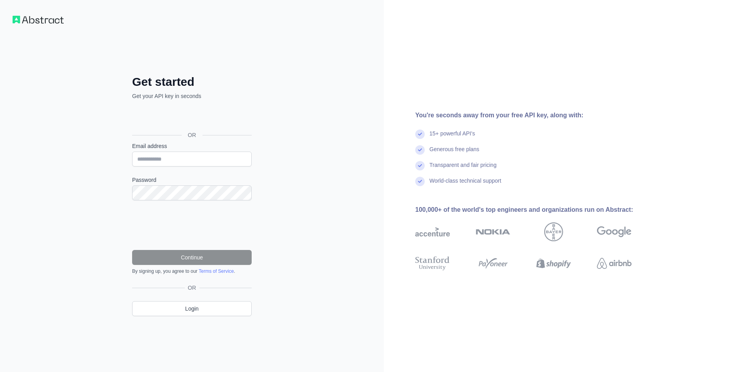 The width and height of the screenshot is (755, 372). I want to click on a: Terms of Service, so click(216, 271).